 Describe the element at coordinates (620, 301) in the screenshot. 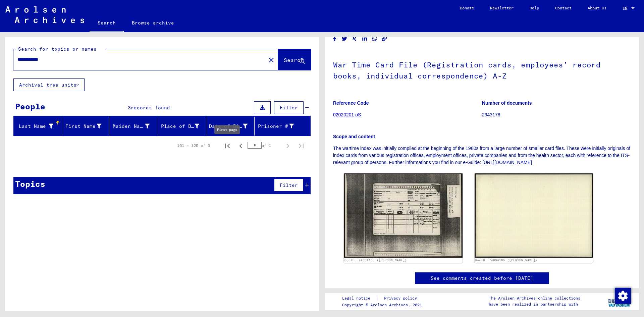

I see `img: yv_logo.png` at that location.